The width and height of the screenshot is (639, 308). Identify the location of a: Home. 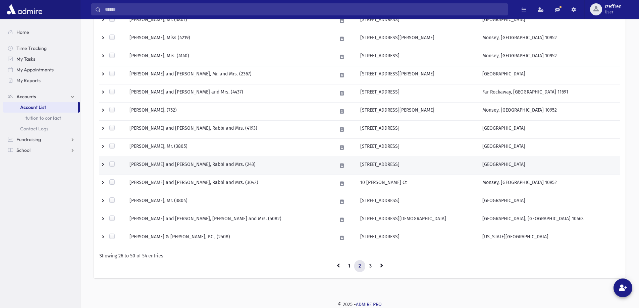
(41, 32).